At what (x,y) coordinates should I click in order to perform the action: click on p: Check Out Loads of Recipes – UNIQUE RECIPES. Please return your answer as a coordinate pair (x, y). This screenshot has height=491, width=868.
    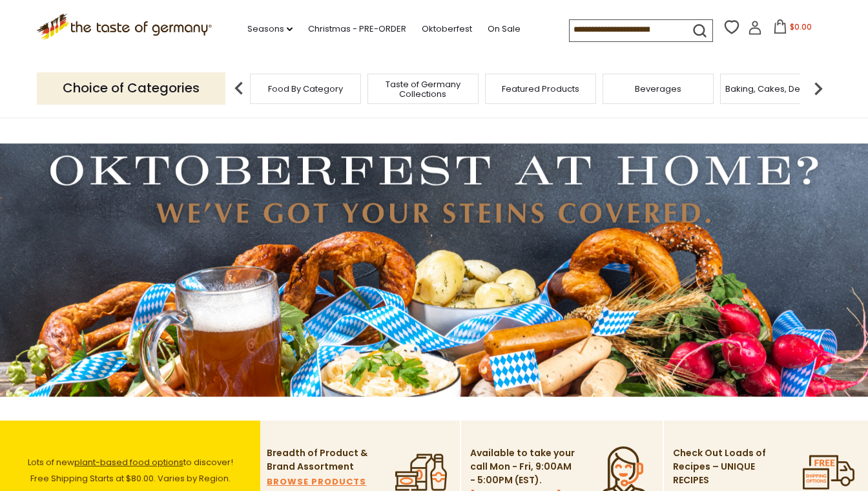
    Looking at the image, I should click on (720, 467).